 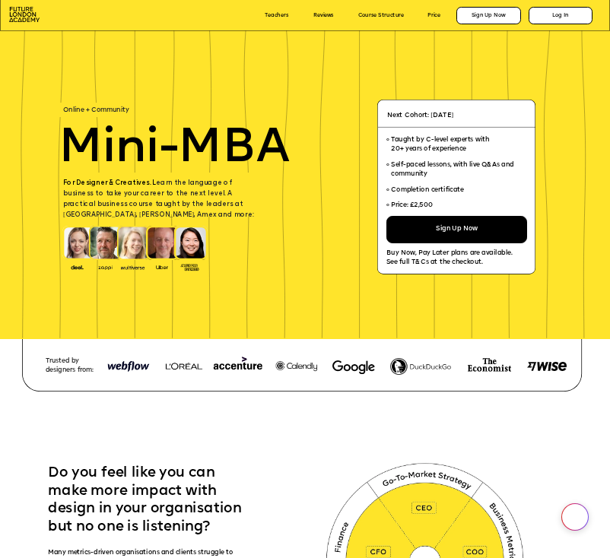 I want to click on span: See full T&Cs at the checkout., so click(x=434, y=262).